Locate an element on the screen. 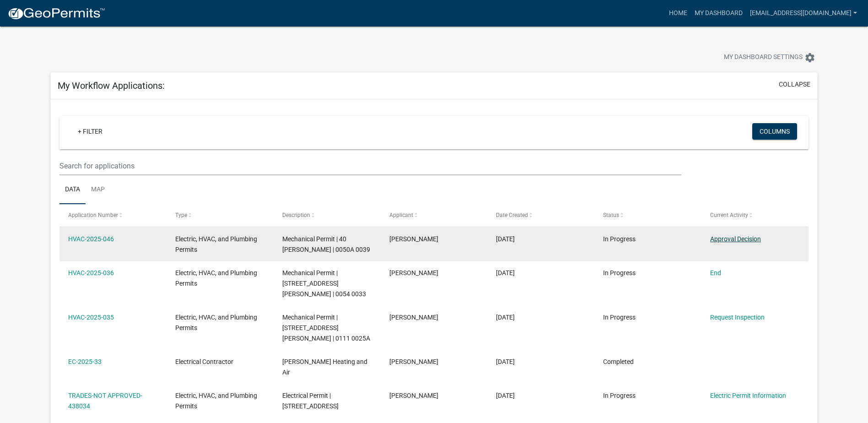 The height and width of the screenshot is (423, 868). span: Type is located at coordinates (181, 215).